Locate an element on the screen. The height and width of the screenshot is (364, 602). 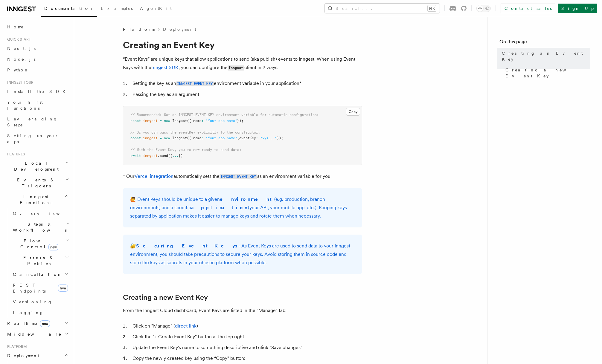
span: Next.js is located at coordinates (21, 49).